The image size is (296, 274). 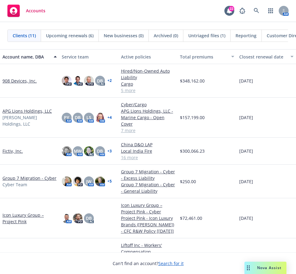 What do you see at coordinates (35, 11) in the screenshot?
I see `span: Accounts` at bounding box center [35, 11].